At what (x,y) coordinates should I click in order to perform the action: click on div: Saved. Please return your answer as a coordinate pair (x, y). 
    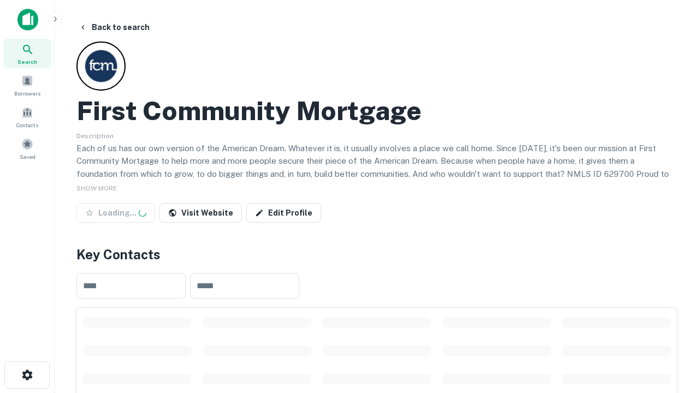
    Looking at the image, I should click on (27, 149).